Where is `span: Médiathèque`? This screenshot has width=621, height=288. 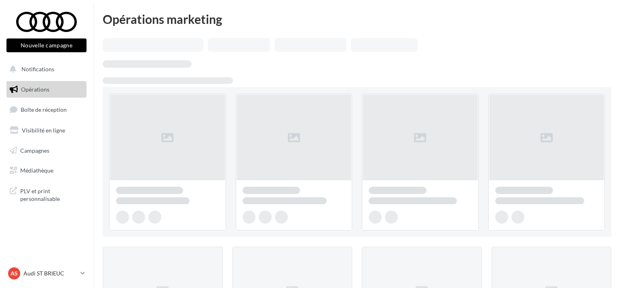
span: Médiathèque is located at coordinates (37, 170).